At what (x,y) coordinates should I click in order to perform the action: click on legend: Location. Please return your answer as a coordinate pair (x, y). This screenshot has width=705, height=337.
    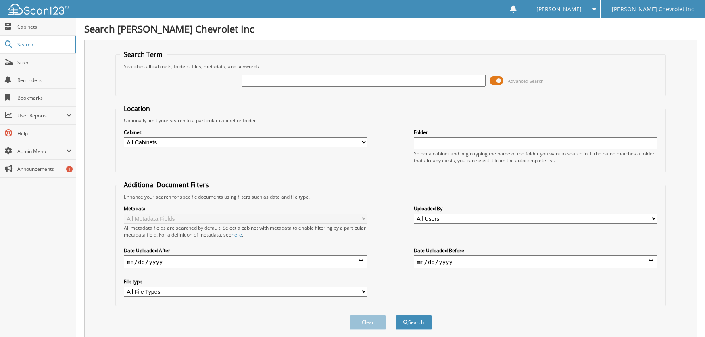
    Looking at the image, I should click on (137, 108).